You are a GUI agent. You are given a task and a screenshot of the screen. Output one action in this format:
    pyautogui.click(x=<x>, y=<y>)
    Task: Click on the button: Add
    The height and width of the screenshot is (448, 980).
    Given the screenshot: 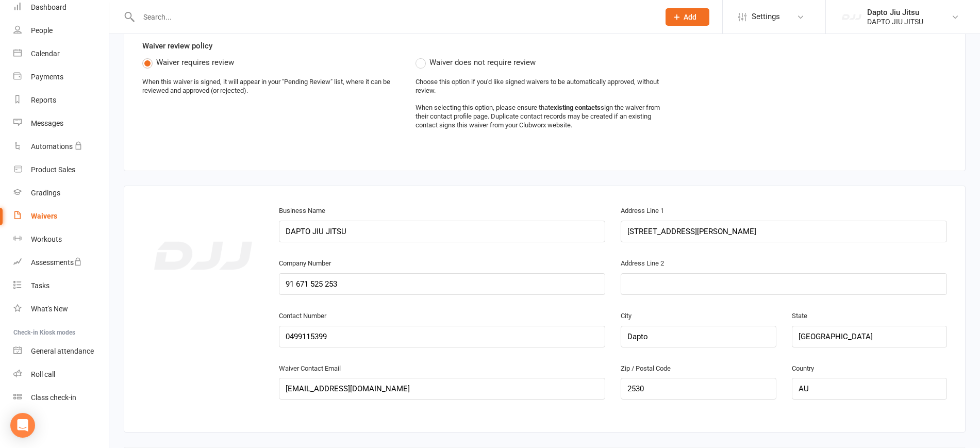 What is the action you would take?
    pyautogui.click(x=687, y=17)
    